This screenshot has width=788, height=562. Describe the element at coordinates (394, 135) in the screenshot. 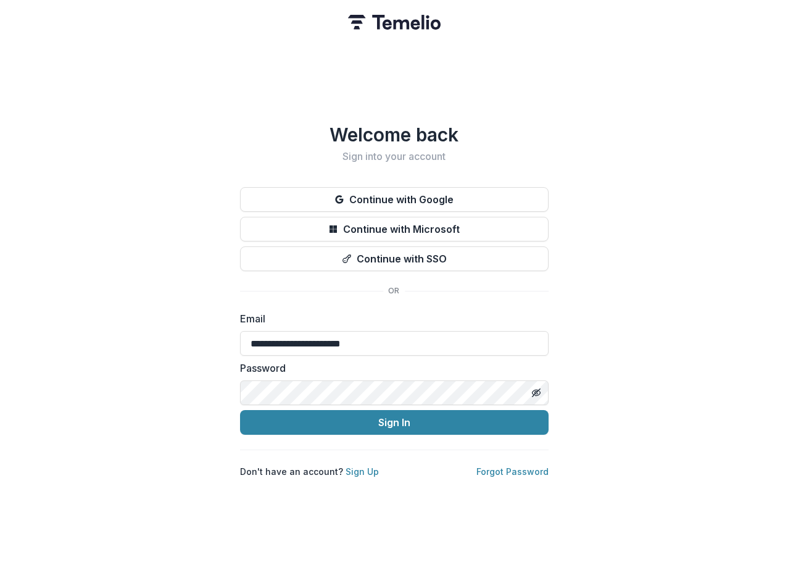

I see `h1: Welcome back` at that location.